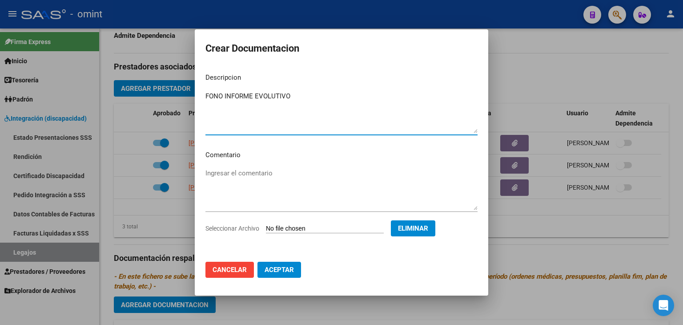  Describe the element at coordinates (232, 228) in the screenshot. I see `span: Seleccionar Archivo` at that location.